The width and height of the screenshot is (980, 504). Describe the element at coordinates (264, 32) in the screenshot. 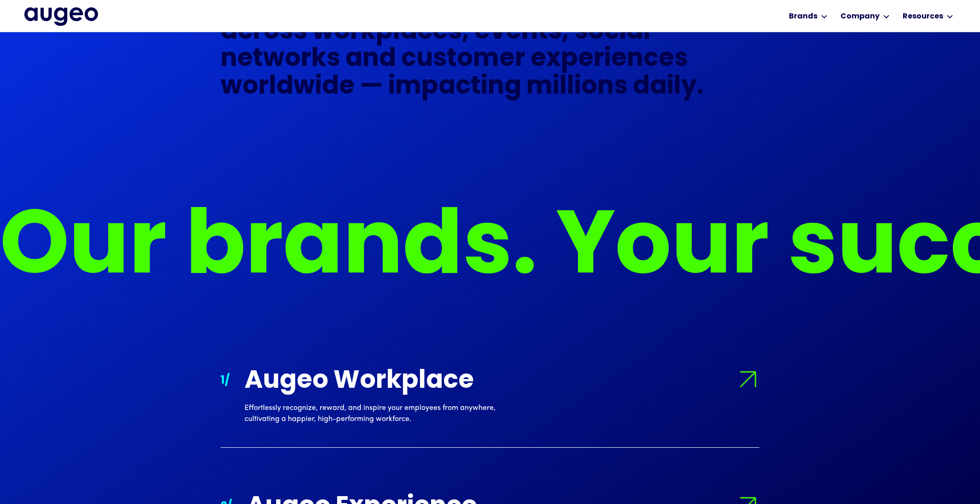

I see `div: across` at that location.